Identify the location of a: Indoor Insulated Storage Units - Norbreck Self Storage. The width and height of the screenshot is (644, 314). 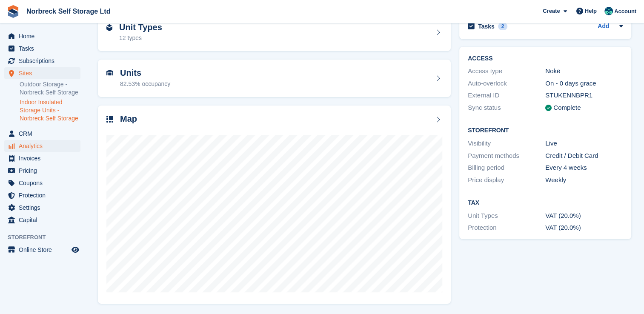
(50, 110).